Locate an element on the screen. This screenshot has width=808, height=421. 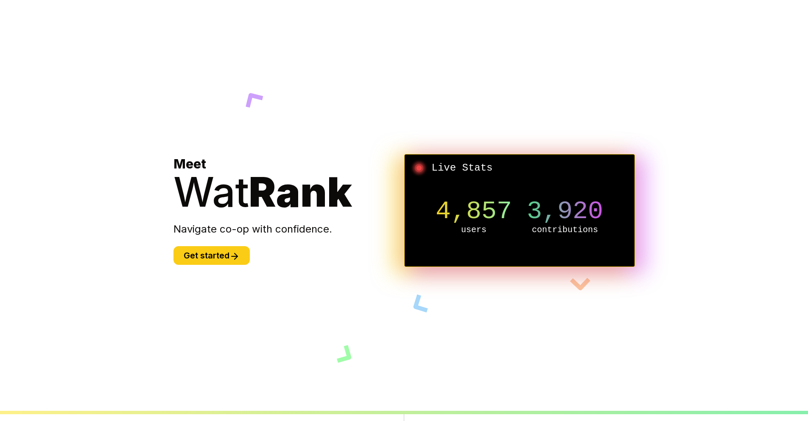
h2: Live Stats is located at coordinates (519, 168).